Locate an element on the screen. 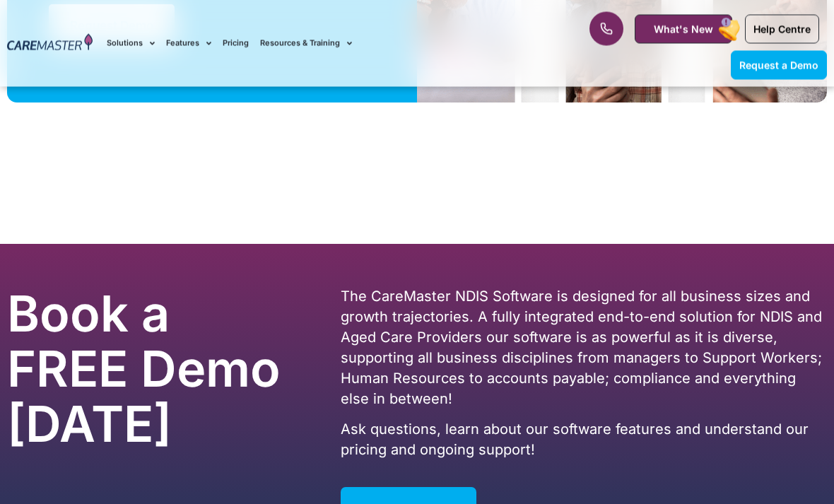  a: What's New is located at coordinates (683, 29).